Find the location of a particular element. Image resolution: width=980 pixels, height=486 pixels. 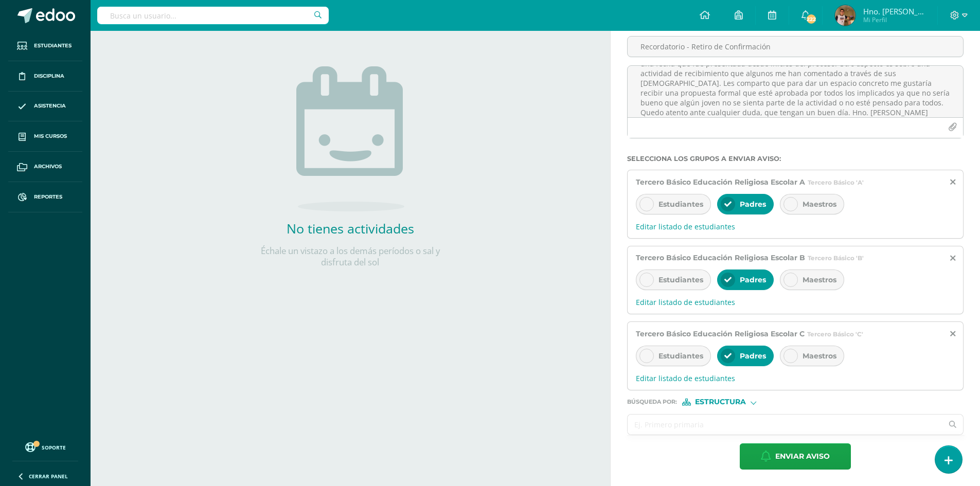

img: b2c4b5d3abc817c9c901ad3798fdeeaf.png is located at coordinates (845, 15).